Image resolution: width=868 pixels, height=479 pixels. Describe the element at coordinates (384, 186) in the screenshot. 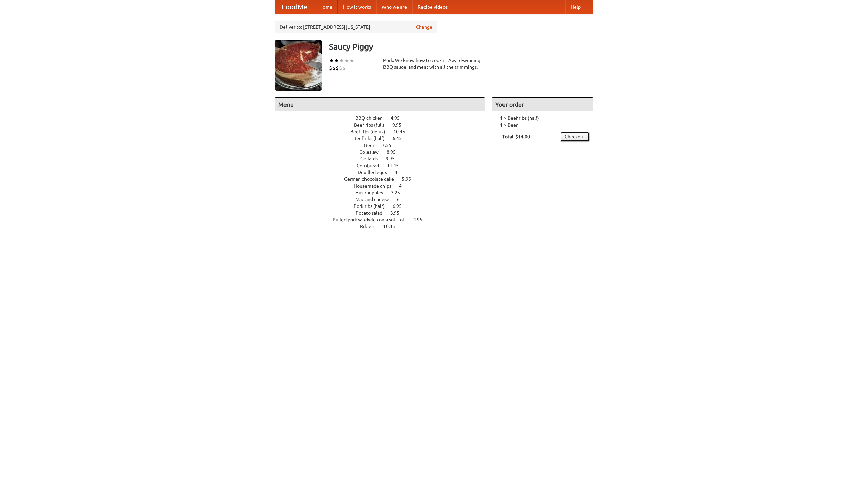

I see `a: Housemade chips 4` at that location.